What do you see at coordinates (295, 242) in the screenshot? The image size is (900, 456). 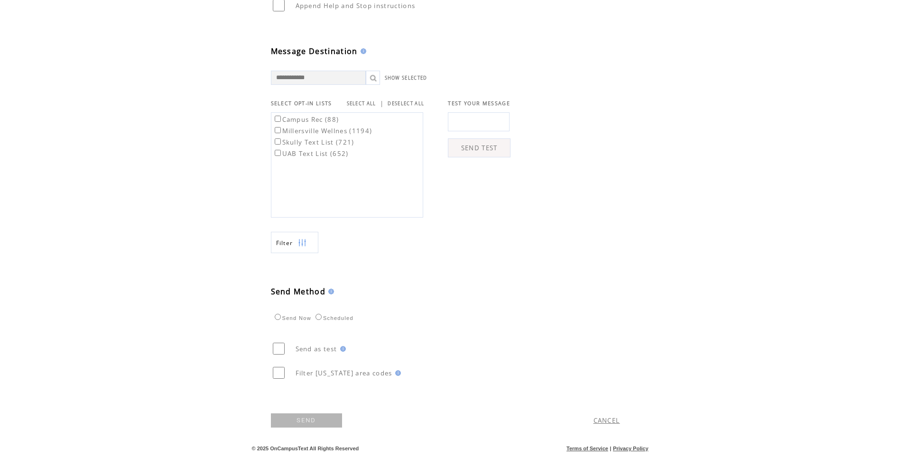 I see `a: Filter` at bounding box center [295, 242].